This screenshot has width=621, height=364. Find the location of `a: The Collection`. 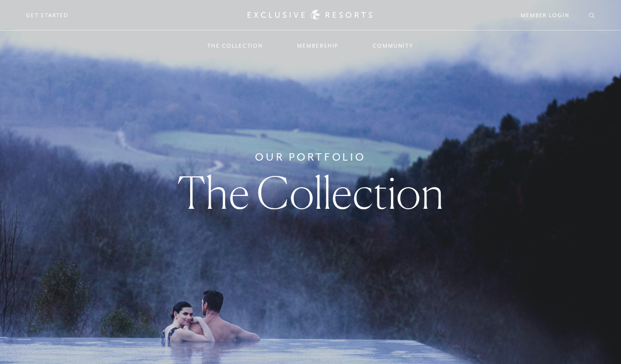

a: The Collection is located at coordinates (235, 46).